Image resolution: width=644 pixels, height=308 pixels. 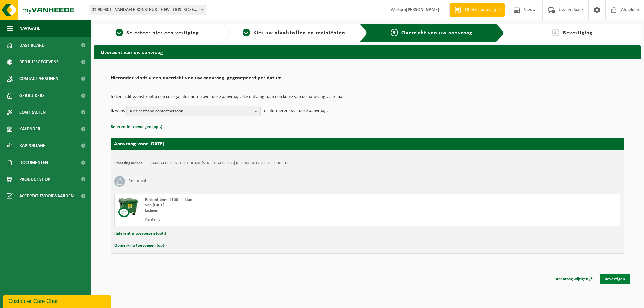 I want to click on span: Documenten, so click(x=34, y=162).